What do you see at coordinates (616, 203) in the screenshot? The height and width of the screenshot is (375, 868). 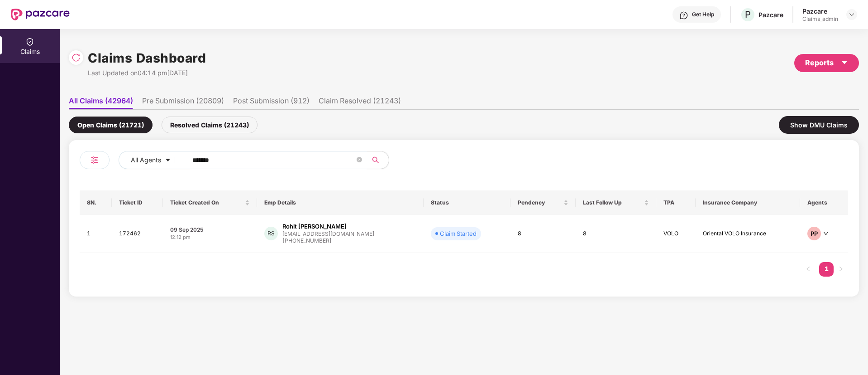 I see `th: Last Follow Up` at bounding box center [616, 203].